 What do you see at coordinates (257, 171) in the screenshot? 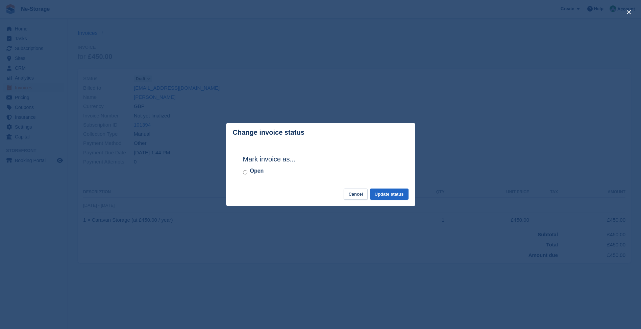
I see `label: Open` at bounding box center [257, 171].